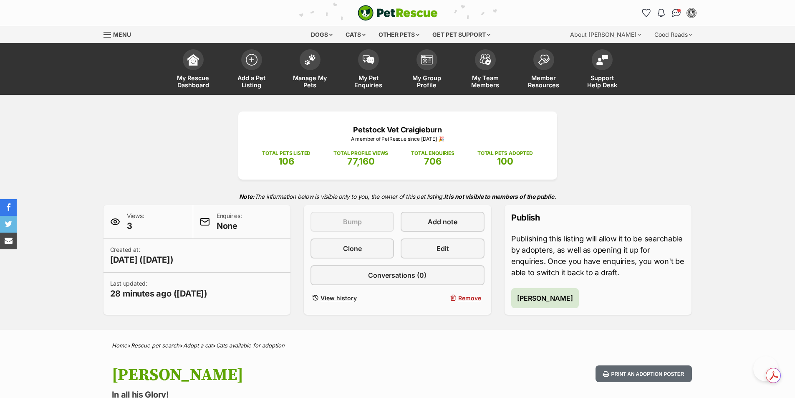 The image size is (795, 398). Describe the element at coordinates (442, 248) in the screenshot. I see `a: Edit` at that location.